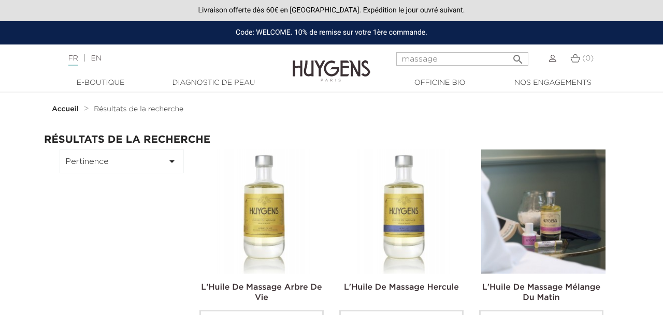 The image size is (663, 315). Describe the element at coordinates (96, 59) in the screenshot. I see `a: EN` at that location.